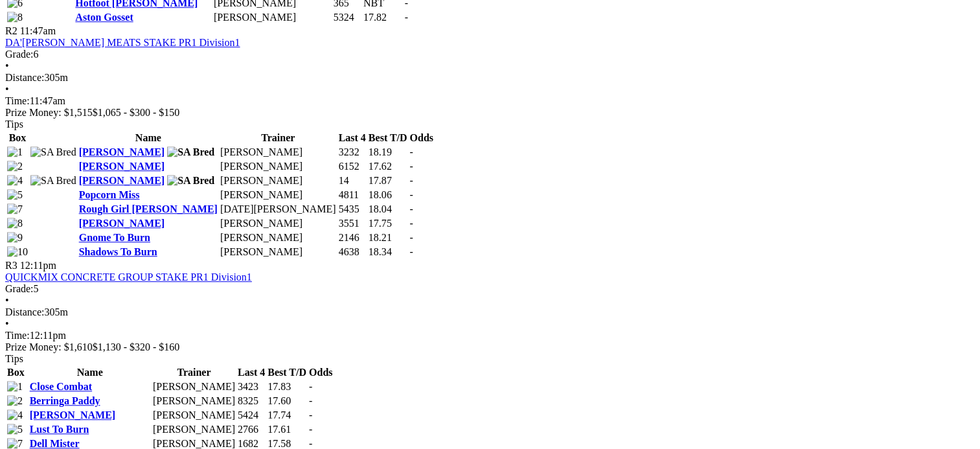 This screenshot has height=449, width=980. I want to click on a: Lust To Burn, so click(60, 429).